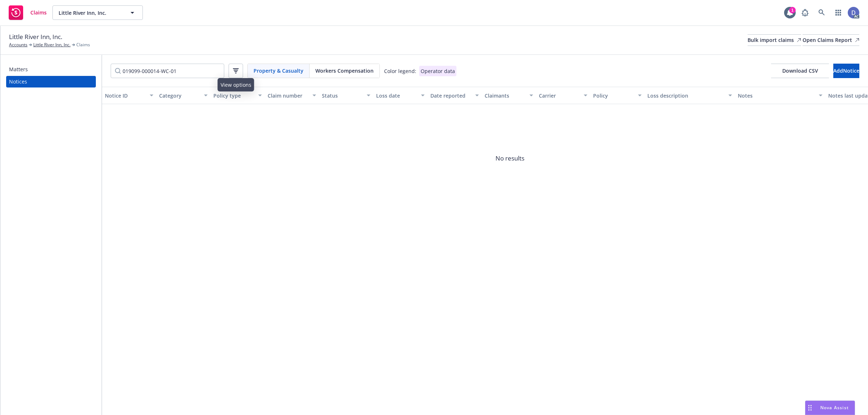  I want to click on button: Loss description, so click(690, 95).